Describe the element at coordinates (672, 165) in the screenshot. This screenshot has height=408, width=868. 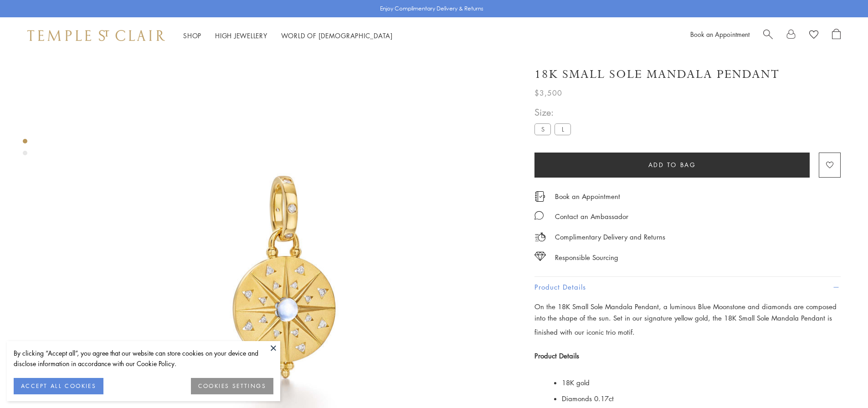
I see `span: Add to bag` at that location.